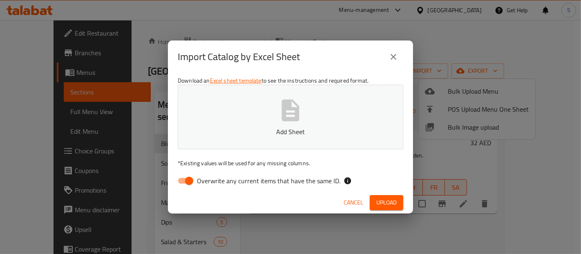  I want to click on p: Existing values will be used for any missing columns., so click(291, 163).